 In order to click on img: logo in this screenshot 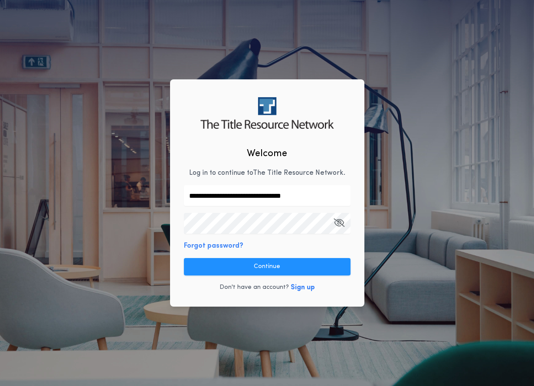, I will do `click(267, 113)`.